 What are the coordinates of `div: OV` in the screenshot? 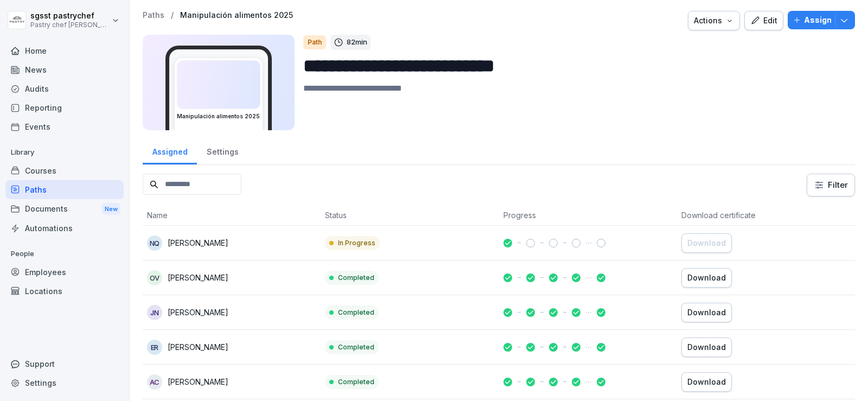 It's located at (154, 277).